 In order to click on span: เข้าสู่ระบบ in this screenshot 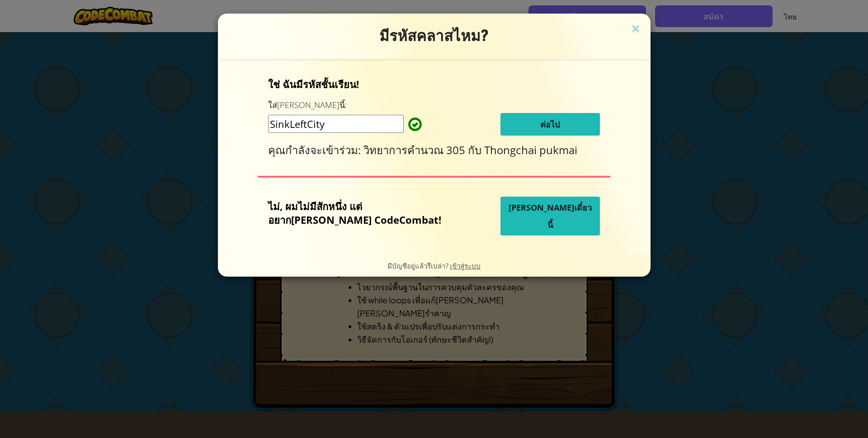, I will do `click(465, 265)`.